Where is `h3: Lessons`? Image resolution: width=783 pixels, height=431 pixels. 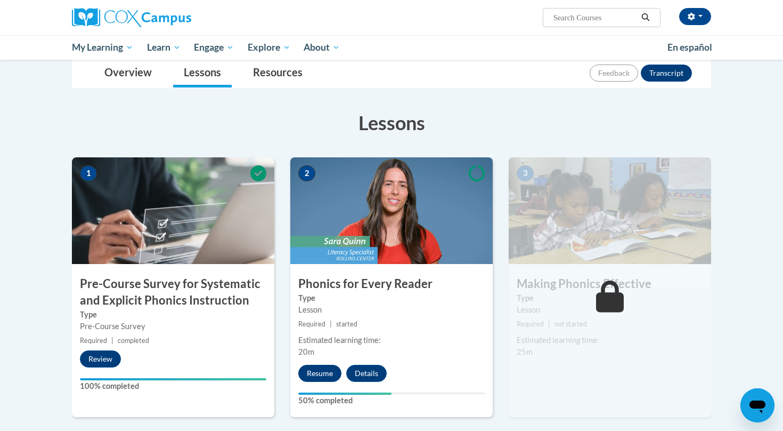
h3: Lessons is located at coordinates (392, 123).